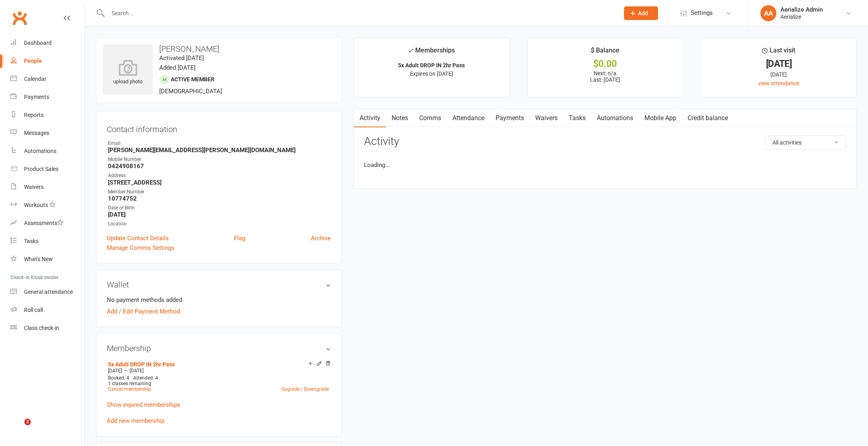 The image size is (868, 446). What do you see at coordinates (643, 13) in the screenshot?
I see `span: Add` at bounding box center [643, 13].